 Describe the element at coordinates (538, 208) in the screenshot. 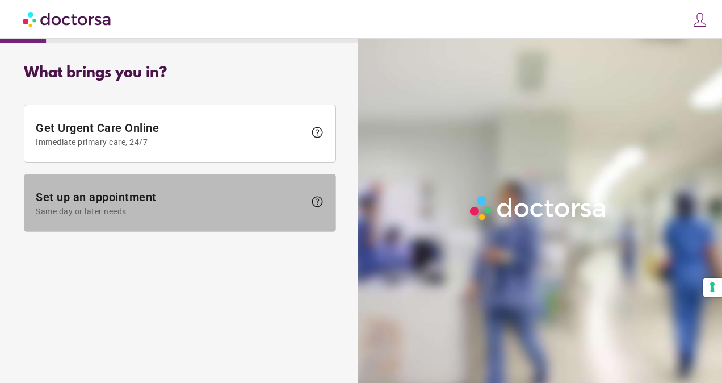

I see `img: Logo-Doctorsa-trans-White-partial-flat.png` at that location.